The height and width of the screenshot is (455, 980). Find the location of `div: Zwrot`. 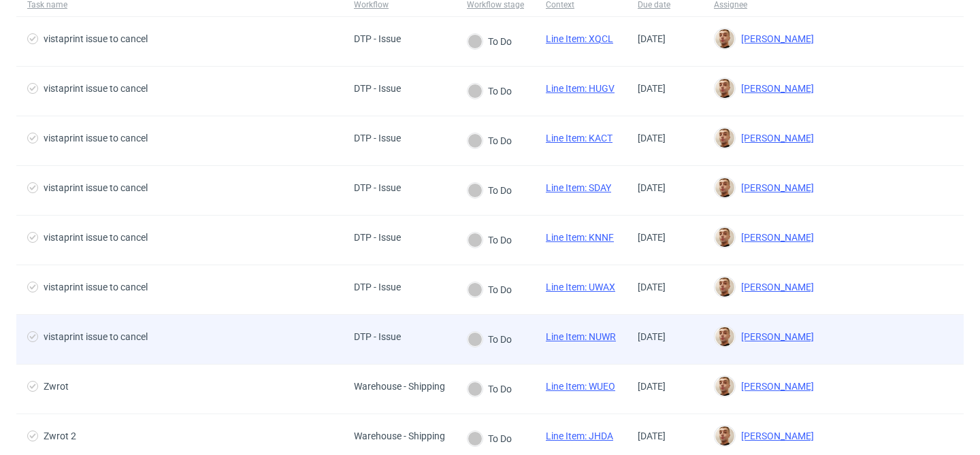

div: Zwrot is located at coordinates (55, 386).